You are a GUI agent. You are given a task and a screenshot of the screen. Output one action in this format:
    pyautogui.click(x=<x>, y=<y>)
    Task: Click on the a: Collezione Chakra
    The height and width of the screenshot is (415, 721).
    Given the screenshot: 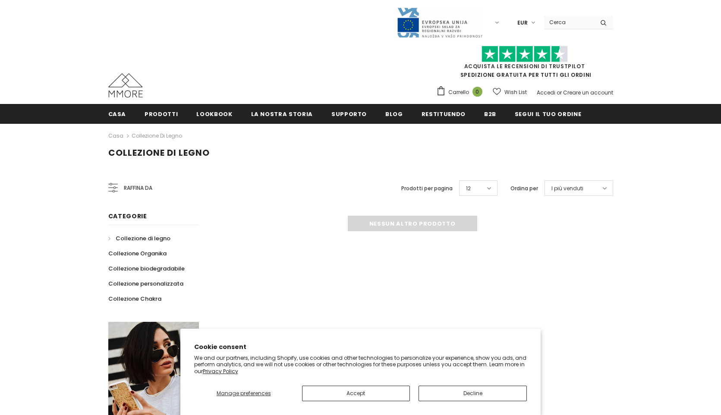 What is the action you would take?
    pyautogui.click(x=135, y=299)
    